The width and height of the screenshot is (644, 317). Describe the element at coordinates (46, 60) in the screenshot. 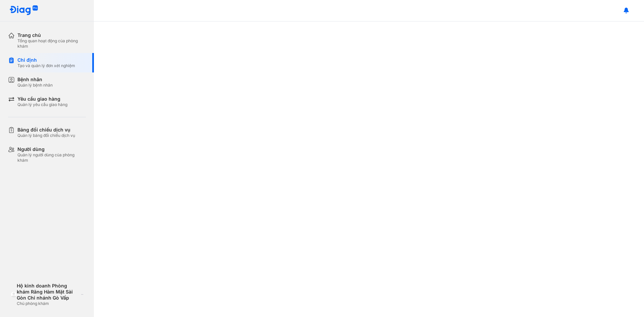

I see `div: Chỉ định` at that location.